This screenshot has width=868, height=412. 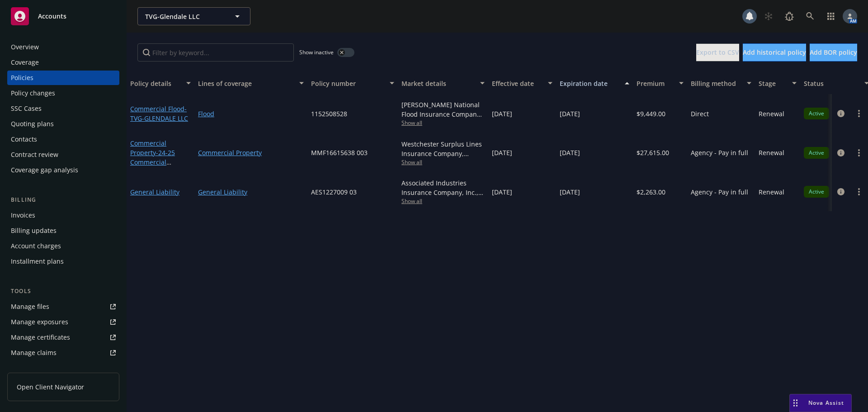 I want to click on a: Contacts, so click(x=63, y=139).